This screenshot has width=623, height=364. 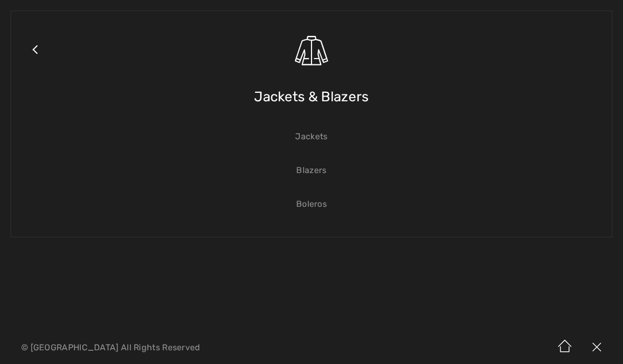 I want to click on span: Jackets & Blazers, so click(x=311, y=96).